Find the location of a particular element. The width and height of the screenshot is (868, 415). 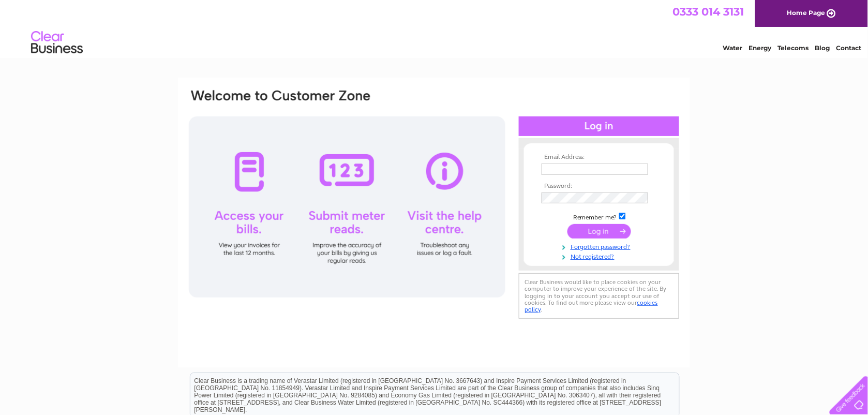

th: Email Address: is located at coordinates (599, 157).